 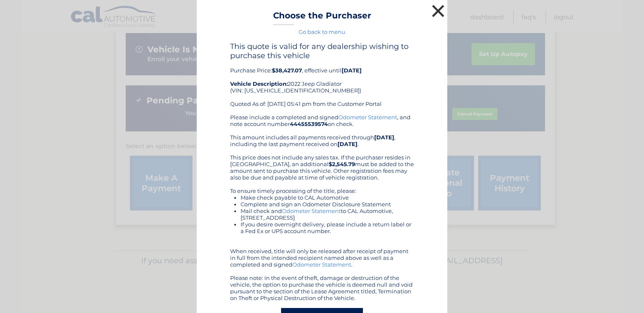 I want to click on h3: Choose the Purchaser, so click(x=322, y=18).